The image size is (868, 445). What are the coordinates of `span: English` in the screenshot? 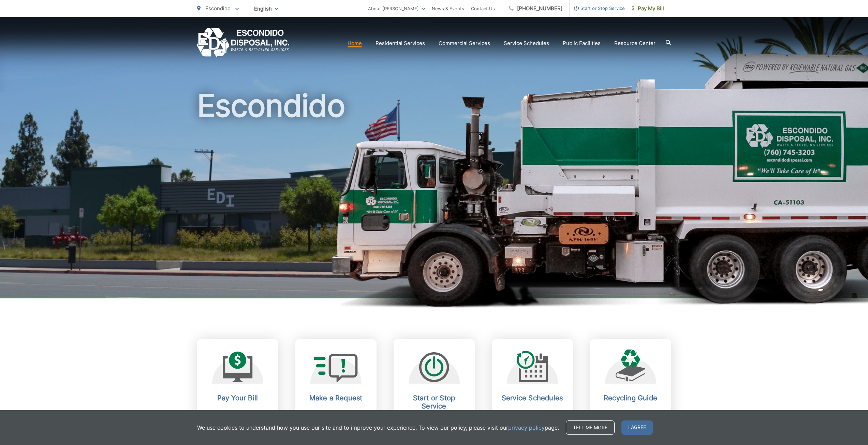 It's located at (266, 8).